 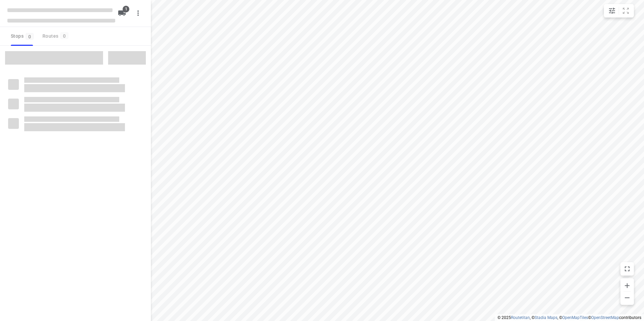 I want to click on li: © 2025 , © , © © contributors, so click(x=569, y=318).